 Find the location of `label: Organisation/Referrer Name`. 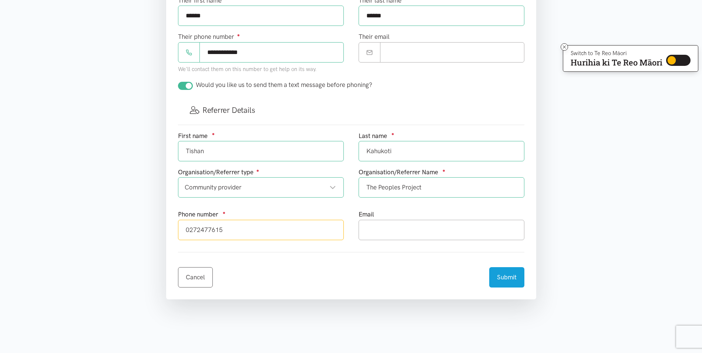

label: Organisation/Referrer Name is located at coordinates (398, 172).